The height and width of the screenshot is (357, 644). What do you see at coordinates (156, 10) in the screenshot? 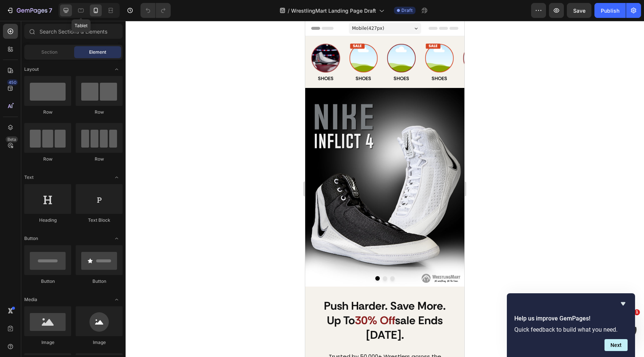
I see `div: Undo/Redo` at bounding box center [156, 10].